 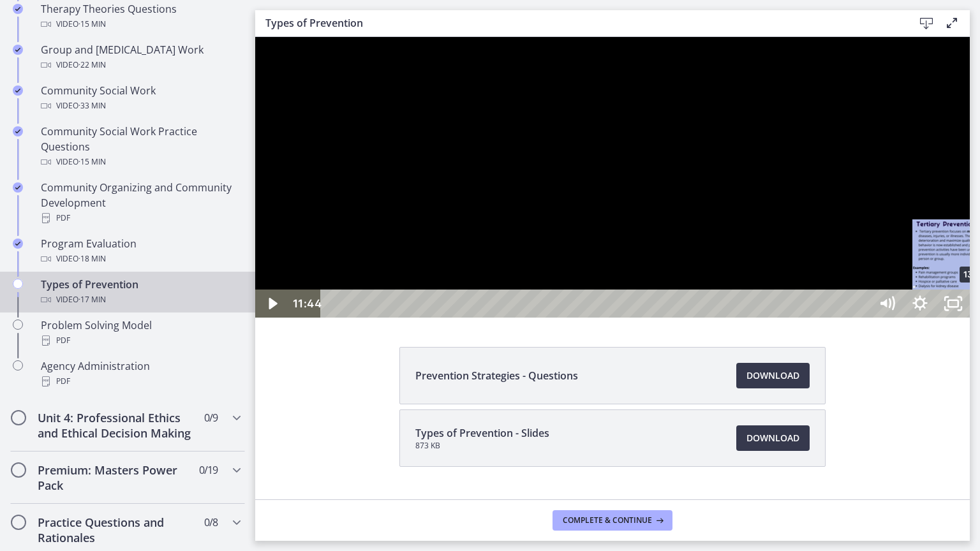 I want to click on button: Unfullscreen, so click(x=698, y=267).